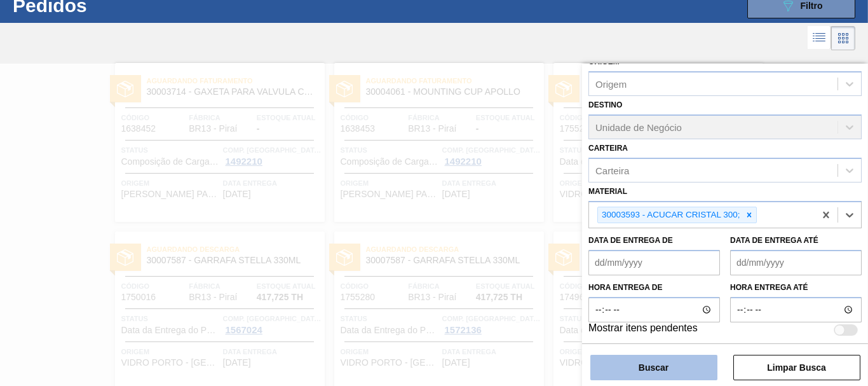 The height and width of the screenshot is (386, 868). What do you see at coordinates (843, 38) in the screenshot?
I see `div: Visão em Cards` at bounding box center [843, 38].